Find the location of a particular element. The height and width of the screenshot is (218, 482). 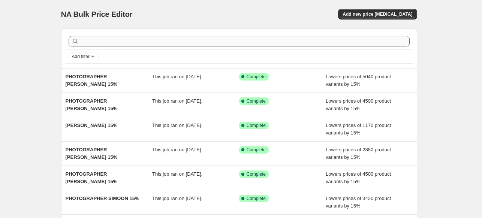

button: Add filter is located at coordinates (83, 57).